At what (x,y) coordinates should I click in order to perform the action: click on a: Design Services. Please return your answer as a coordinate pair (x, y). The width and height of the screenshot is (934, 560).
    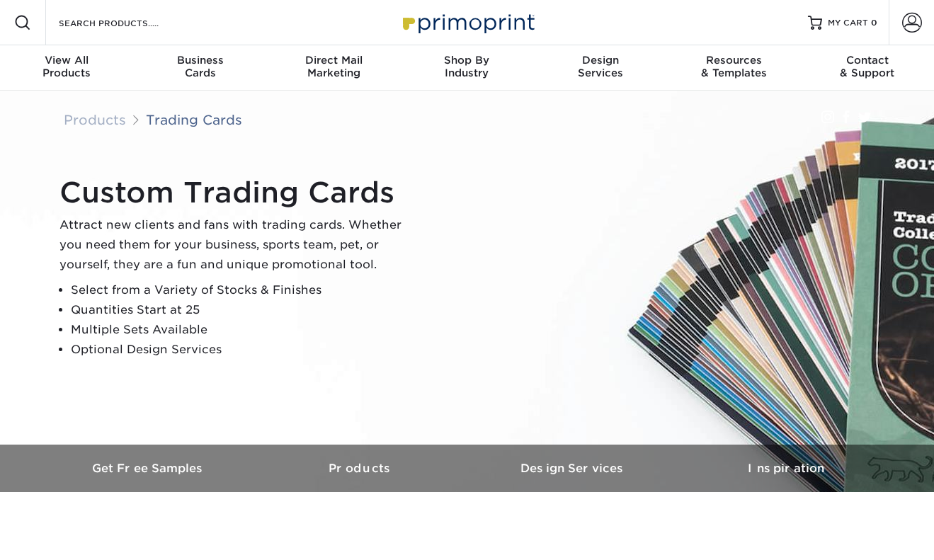
    Looking at the image, I should click on (574, 468).